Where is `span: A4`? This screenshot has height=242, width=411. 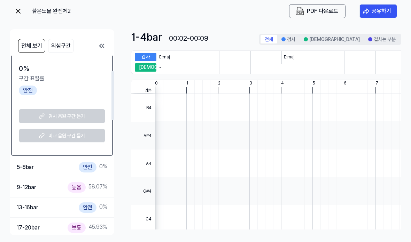 span: A4 is located at coordinates (143, 164).